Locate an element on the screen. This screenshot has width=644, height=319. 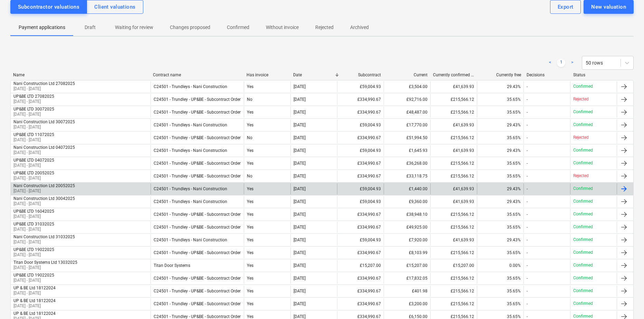
div: UP&BE LTD 27082025 is located at coordinates (34, 96).